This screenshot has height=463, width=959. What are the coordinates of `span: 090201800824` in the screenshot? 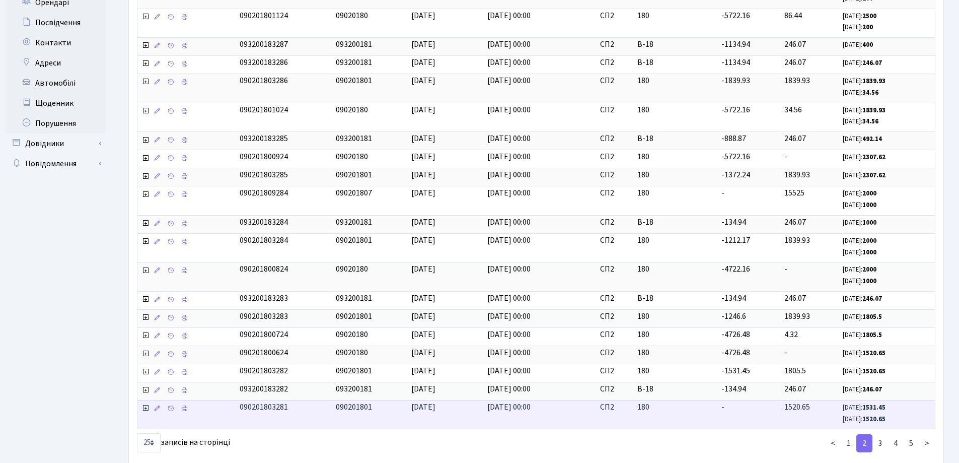 It's located at (264, 269).